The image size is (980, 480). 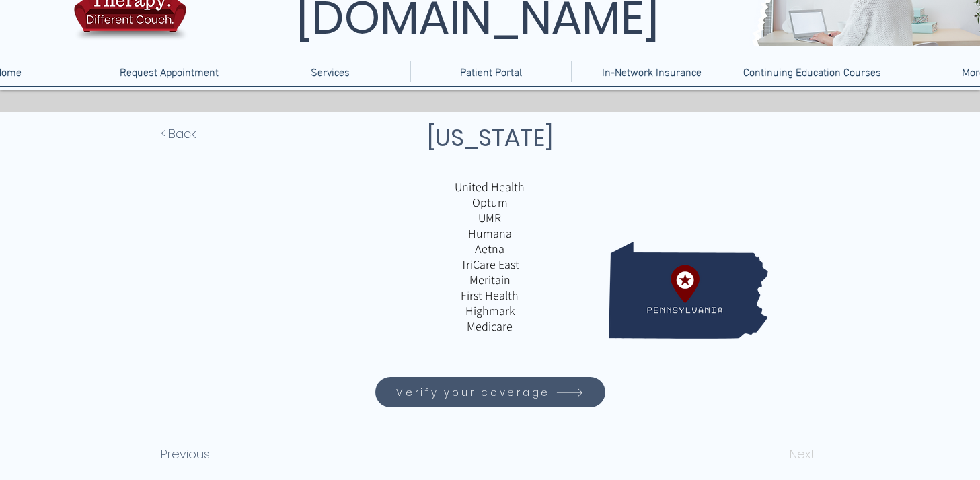 I want to click on button: Previous, so click(x=205, y=454).